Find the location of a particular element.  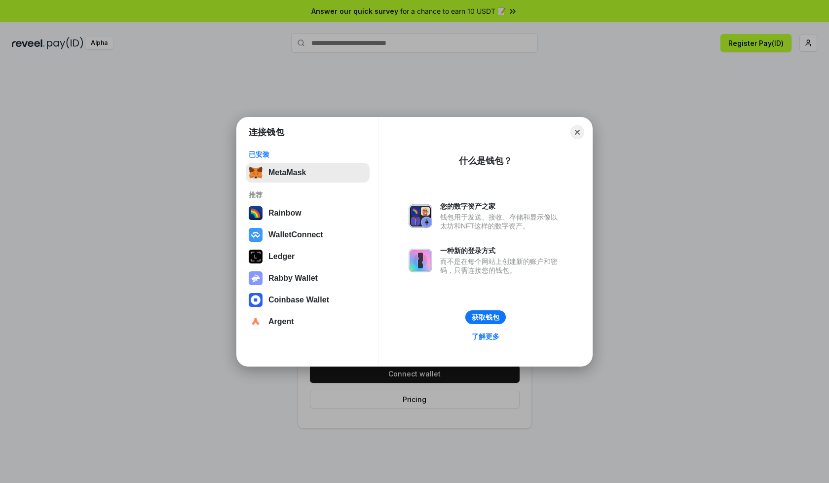

div: Coinbase Wallet is located at coordinates (299, 300).